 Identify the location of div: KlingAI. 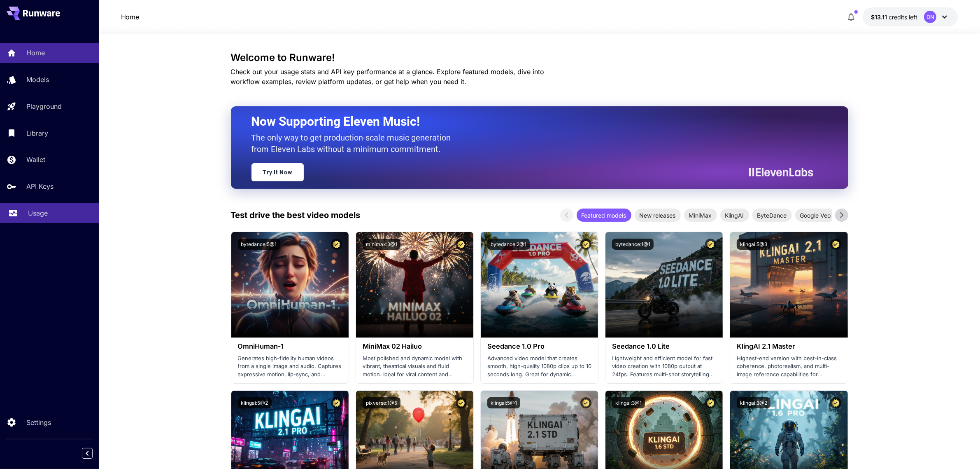
(734, 215).